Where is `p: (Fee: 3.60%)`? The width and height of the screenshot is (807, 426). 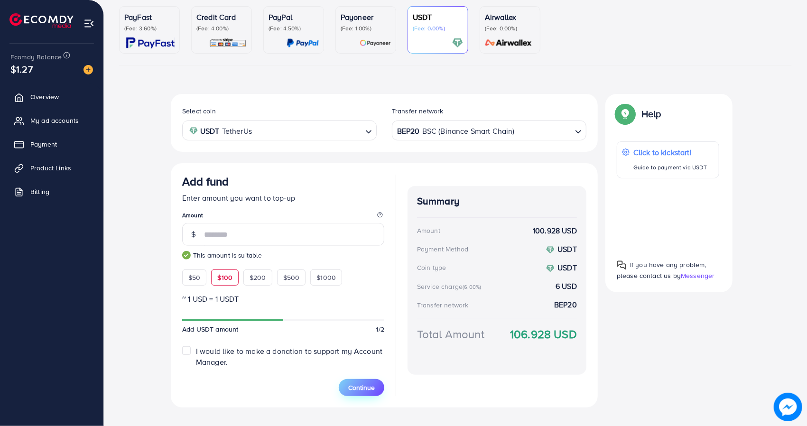
p: (Fee: 3.60%) is located at coordinates (150, 28).